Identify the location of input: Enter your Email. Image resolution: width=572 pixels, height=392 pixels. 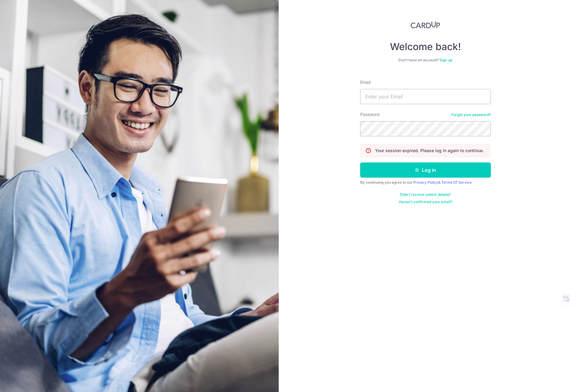
(425, 97).